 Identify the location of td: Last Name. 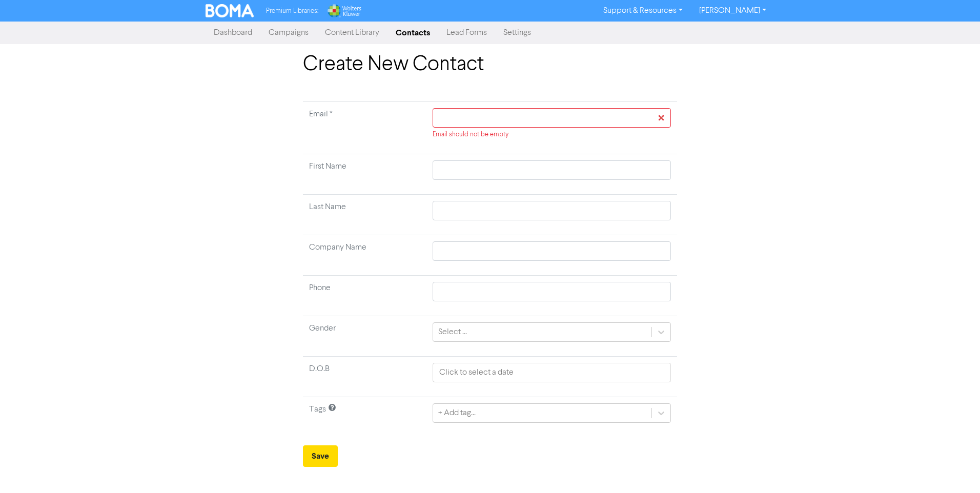
(364, 215).